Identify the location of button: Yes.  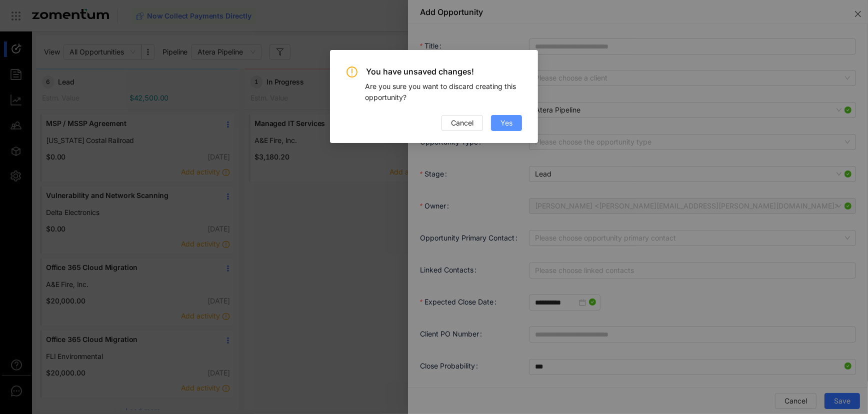
(507, 123).